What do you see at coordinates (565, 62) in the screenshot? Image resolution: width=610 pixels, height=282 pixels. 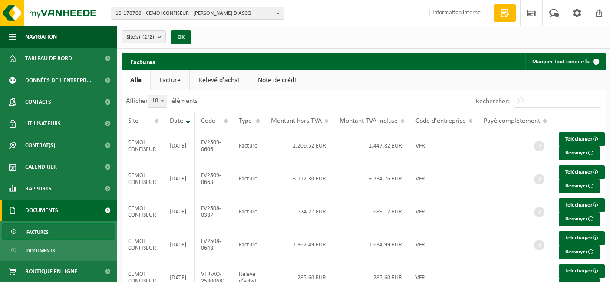 I see `button: Marquer tout comme lu` at bounding box center [565, 62].